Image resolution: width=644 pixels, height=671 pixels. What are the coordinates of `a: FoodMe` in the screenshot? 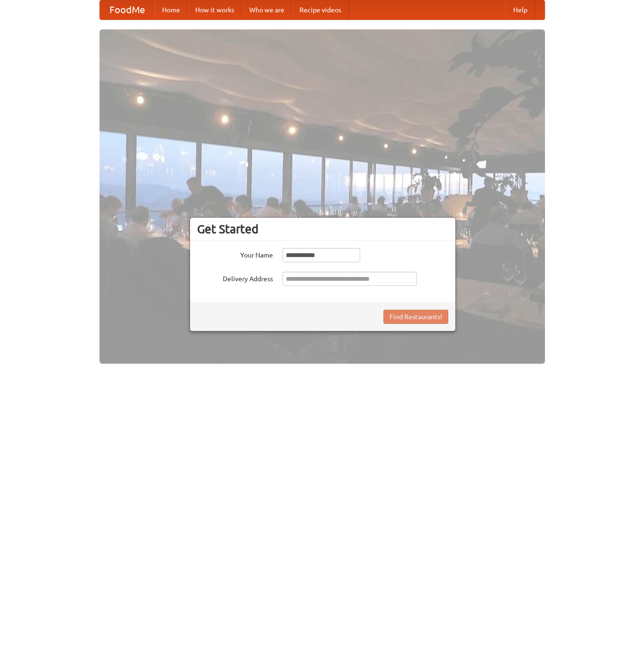 It's located at (127, 10).